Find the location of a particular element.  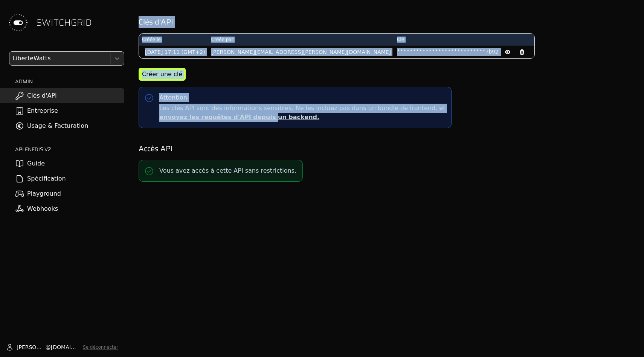

h2: Accès API is located at coordinates (386, 148).